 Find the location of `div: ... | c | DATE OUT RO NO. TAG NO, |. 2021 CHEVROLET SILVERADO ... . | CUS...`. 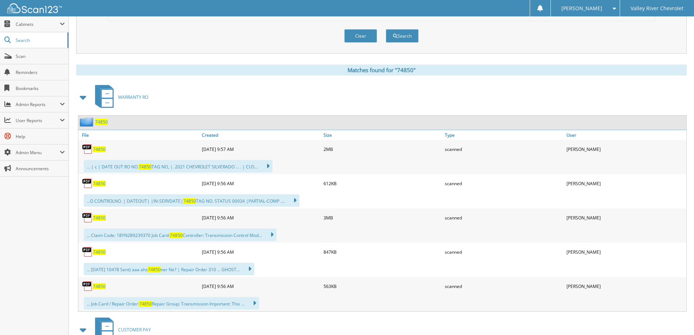

div: ... | c | DATE OUT RO NO. TAG NO, |. 2021 CHEVROLET SILVERADO ... . | CUS... is located at coordinates (178, 166).